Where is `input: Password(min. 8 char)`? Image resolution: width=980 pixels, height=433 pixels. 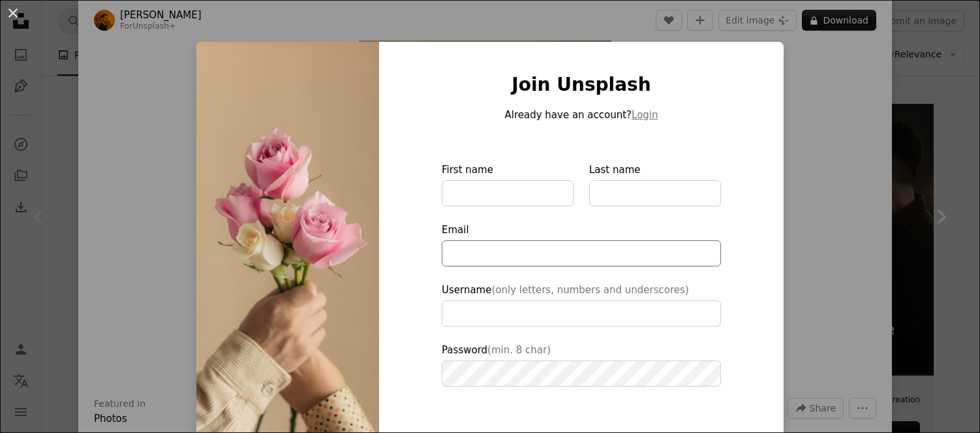
input: Password(min. 8 char) is located at coordinates (581, 373).